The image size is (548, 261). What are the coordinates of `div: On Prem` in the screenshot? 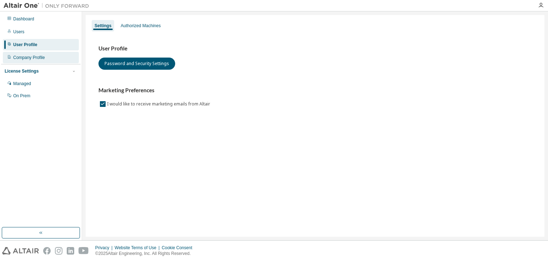 It's located at (22, 96).